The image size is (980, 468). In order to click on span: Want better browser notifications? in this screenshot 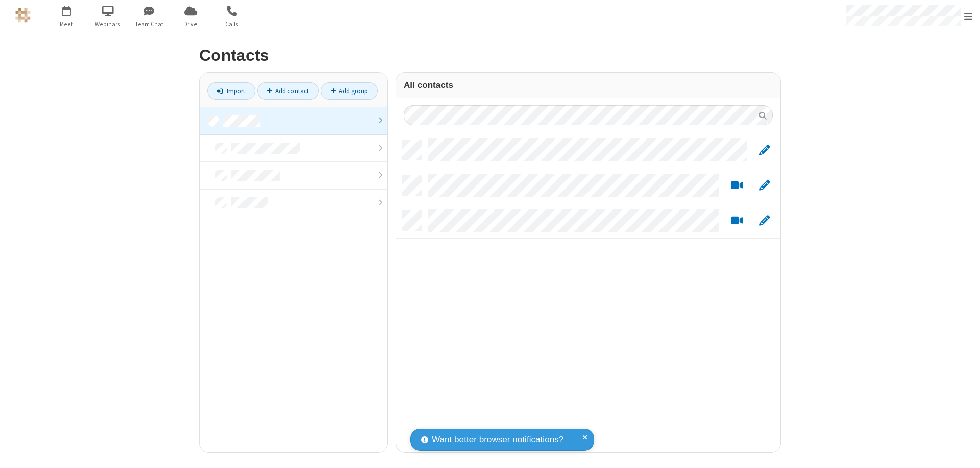, I will do `click(497, 440)`.